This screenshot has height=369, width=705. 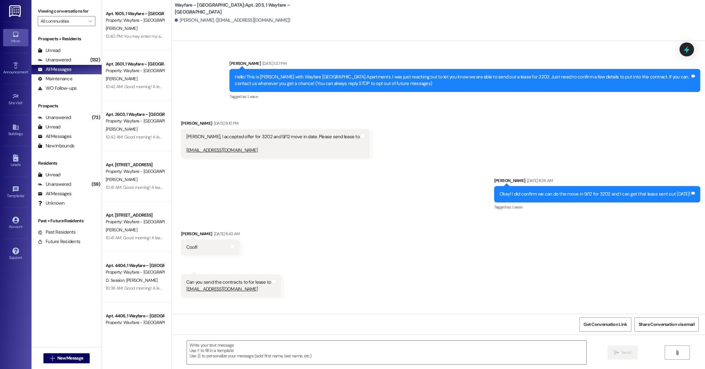 I want to click on button: Get Conversation Link, so click(x=605, y=324).